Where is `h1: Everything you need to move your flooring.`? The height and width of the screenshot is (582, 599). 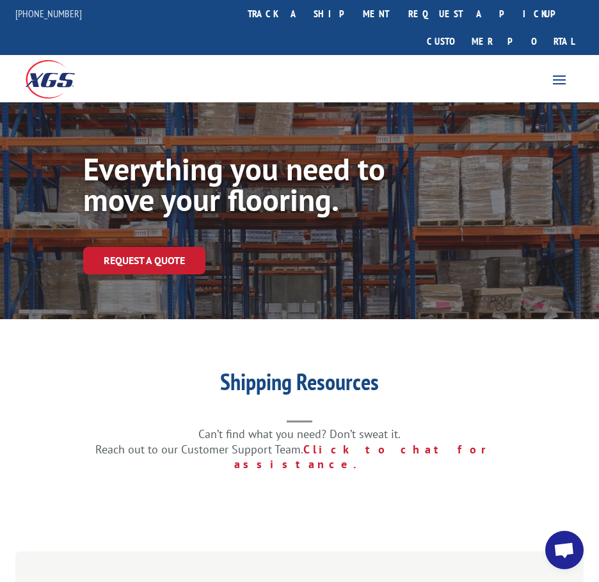
h1: Everything you need to move your flooring. is located at coordinates (275, 187).